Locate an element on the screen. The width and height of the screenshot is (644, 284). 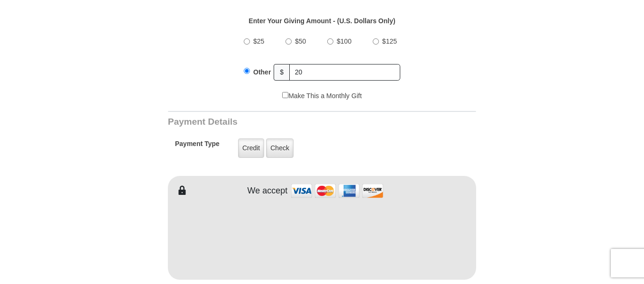
input: Make This a Monthly Gift is located at coordinates (285, 95).